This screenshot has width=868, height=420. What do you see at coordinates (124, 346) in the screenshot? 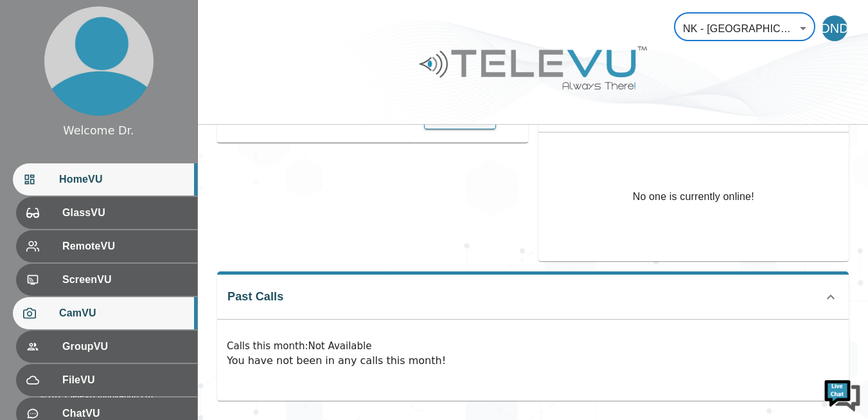
I see `span: GroupVU` at bounding box center [124, 346].